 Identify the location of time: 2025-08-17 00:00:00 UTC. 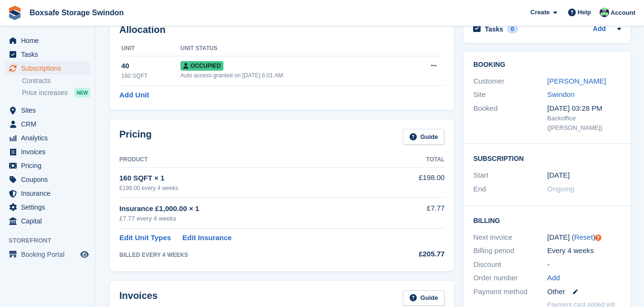
(558, 175).